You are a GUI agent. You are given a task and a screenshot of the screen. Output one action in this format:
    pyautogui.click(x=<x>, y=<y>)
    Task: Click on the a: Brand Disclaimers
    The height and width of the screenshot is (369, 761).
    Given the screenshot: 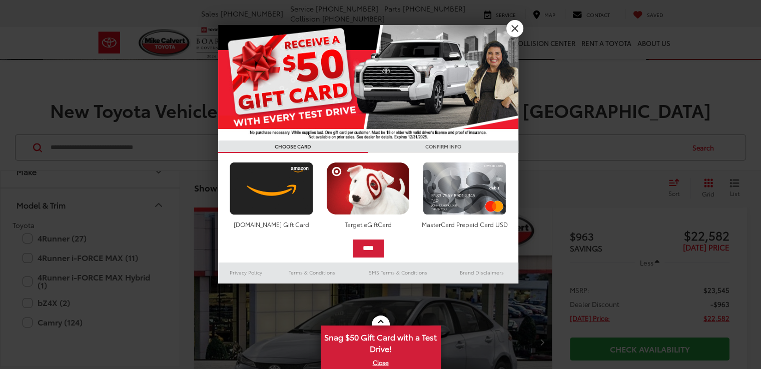 What is the action you would take?
    pyautogui.click(x=482, y=273)
    